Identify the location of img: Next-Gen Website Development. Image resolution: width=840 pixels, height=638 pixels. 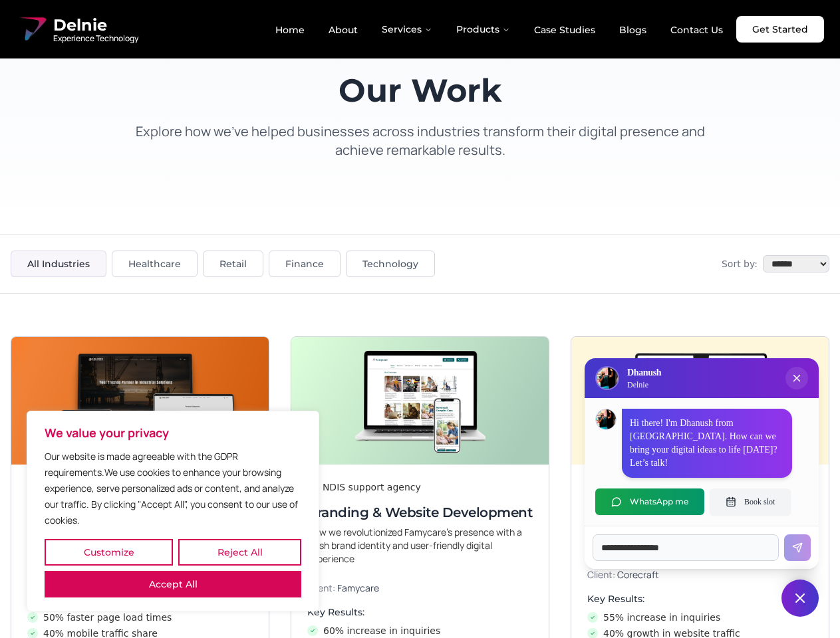
(140, 401).